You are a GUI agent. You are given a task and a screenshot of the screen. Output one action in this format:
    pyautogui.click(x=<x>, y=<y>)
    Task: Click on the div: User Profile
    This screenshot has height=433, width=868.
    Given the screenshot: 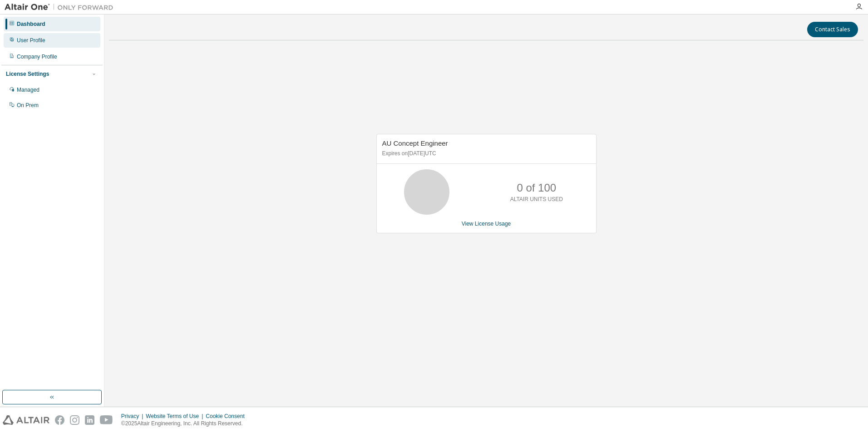 What is the action you would take?
    pyautogui.click(x=31, y=41)
    